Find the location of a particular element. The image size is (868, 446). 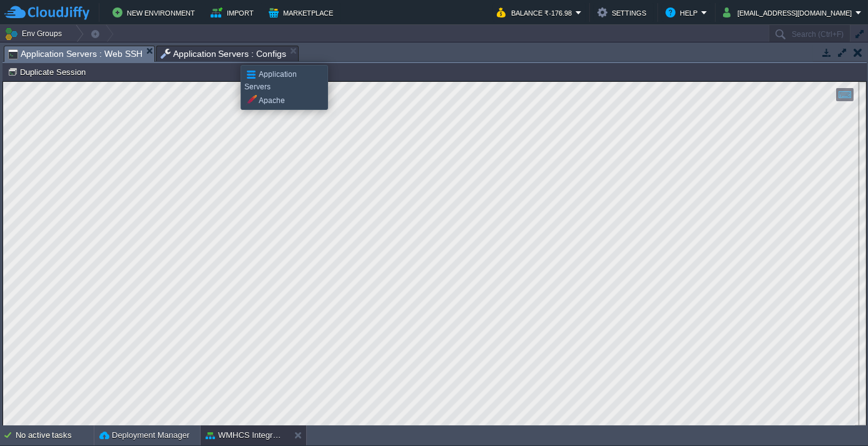

button: Marketplace is located at coordinates (302, 13).